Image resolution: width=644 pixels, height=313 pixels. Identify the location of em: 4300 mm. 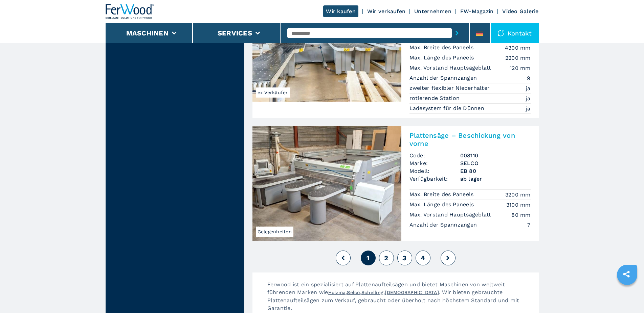
(518, 48).